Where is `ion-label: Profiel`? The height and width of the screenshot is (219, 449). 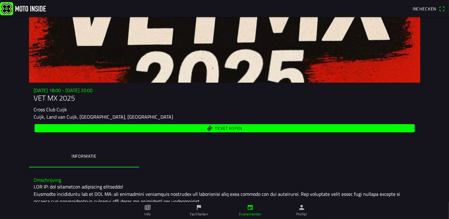 ion-label: Profiel is located at coordinates (302, 215).